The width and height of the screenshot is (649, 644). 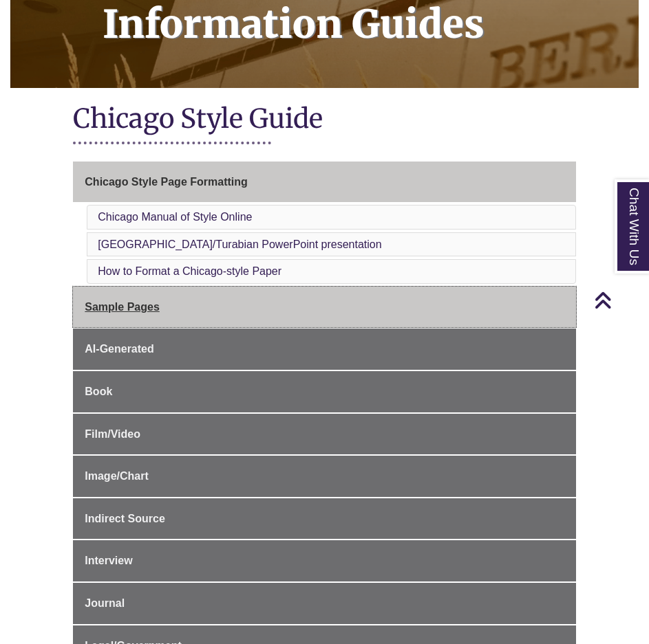 What do you see at coordinates (324, 120) in the screenshot?
I see `h1: Chicago Style Guide` at bounding box center [324, 120].